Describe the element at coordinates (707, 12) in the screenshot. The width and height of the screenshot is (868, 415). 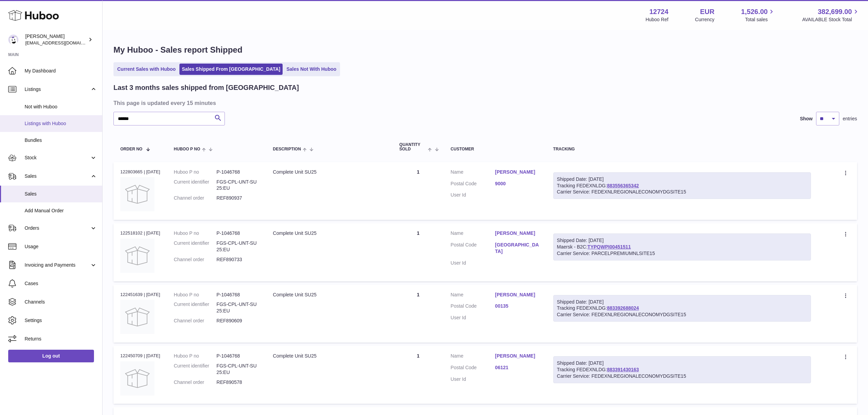
I see `strong: EUR` at that location.